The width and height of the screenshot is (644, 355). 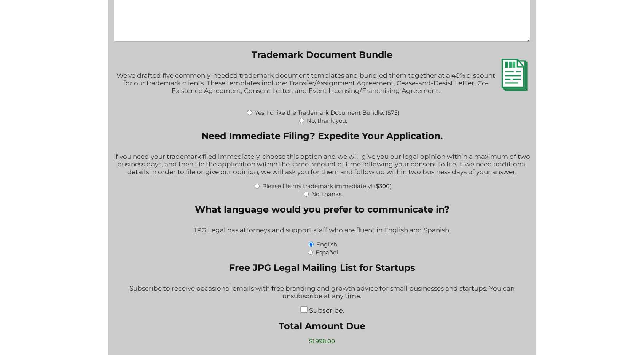 What do you see at coordinates (514, 75) in the screenshot?
I see `img: Trademark Document Bundle` at bounding box center [514, 75].